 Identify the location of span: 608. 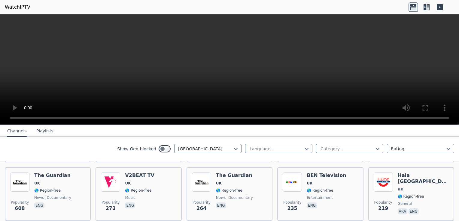
(20, 209).